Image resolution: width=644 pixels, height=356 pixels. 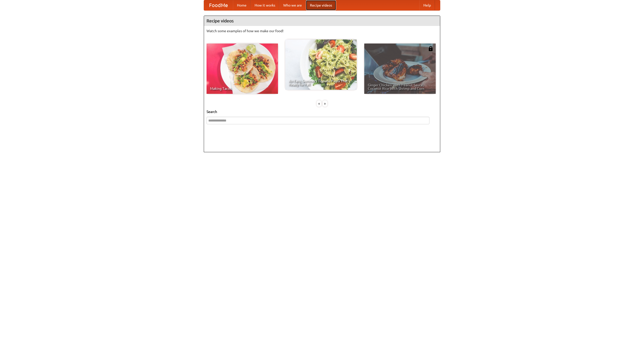 What do you see at coordinates (293, 5) in the screenshot?
I see `a: Who we are` at bounding box center [293, 5].